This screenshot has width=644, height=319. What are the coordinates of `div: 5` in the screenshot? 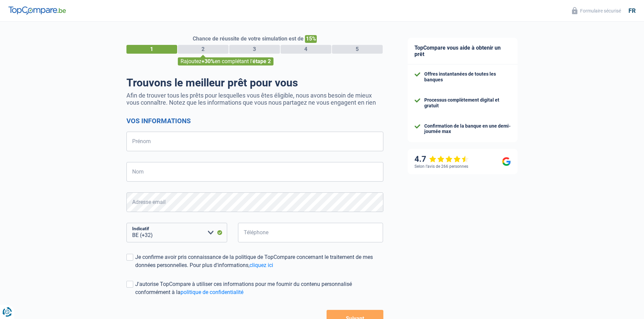 It's located at (357, 50).